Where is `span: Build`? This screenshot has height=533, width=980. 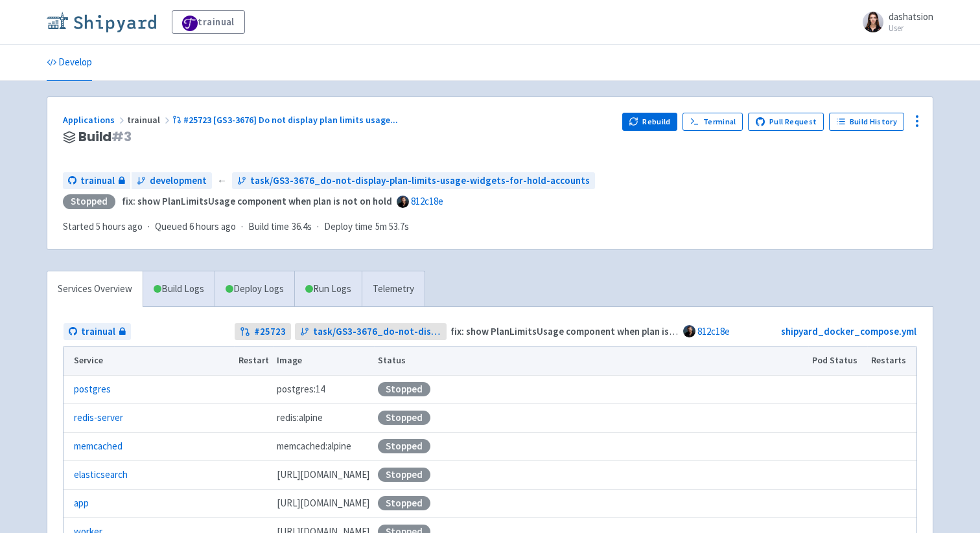 span: Build is located at coordinates (105, 137).